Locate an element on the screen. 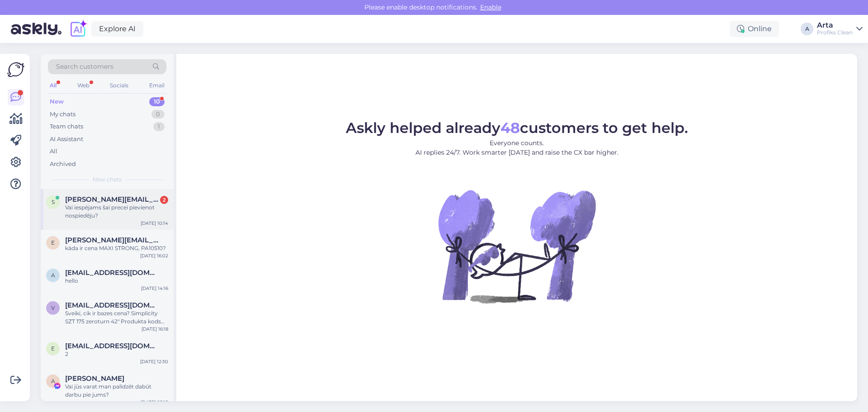 The width and height of the screenshot is (868, 412). span: e.zinenko64@gmail.com is located at coordinates (112, 346).